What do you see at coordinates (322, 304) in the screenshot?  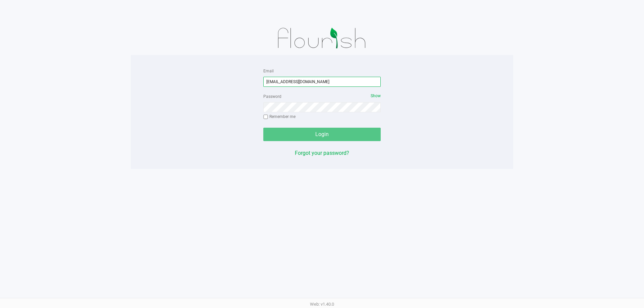 I see `span: Web: v1.40.0` at bounding box center [322, 304].